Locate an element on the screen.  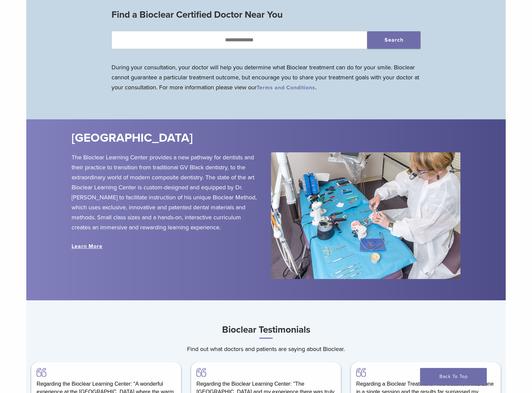
p: The Bioclear Learning Center provides a new pathway for dentists and their practice to transition... is located at coordinates (166, 192).